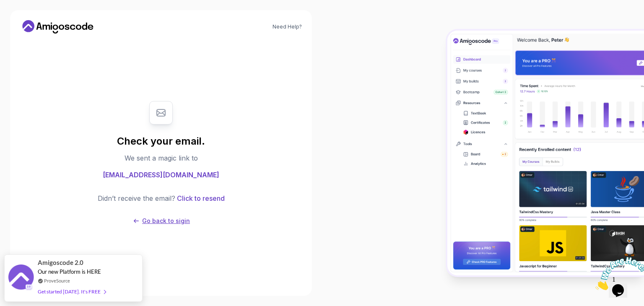 This screenshot has width=644, height=306. I want to click on span: Amigoscode 2.0, so click(60, 262).